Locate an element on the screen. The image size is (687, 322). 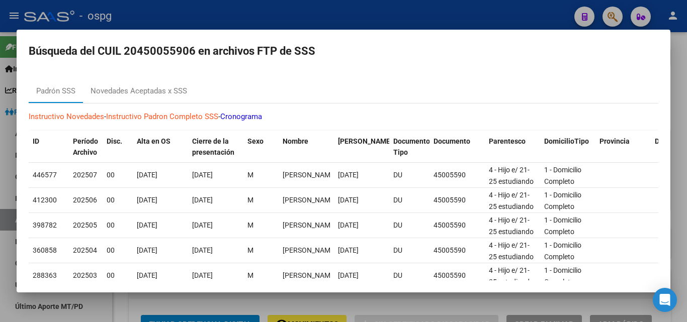
datatable-header-cell: Alta en OS is located at coordinates (160, 147).